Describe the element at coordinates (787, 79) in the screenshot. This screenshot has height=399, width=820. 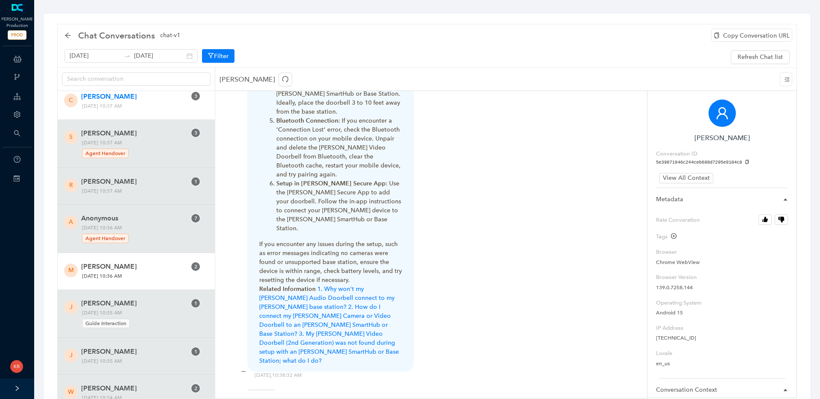
I see `span: menu-unfold` at that location.